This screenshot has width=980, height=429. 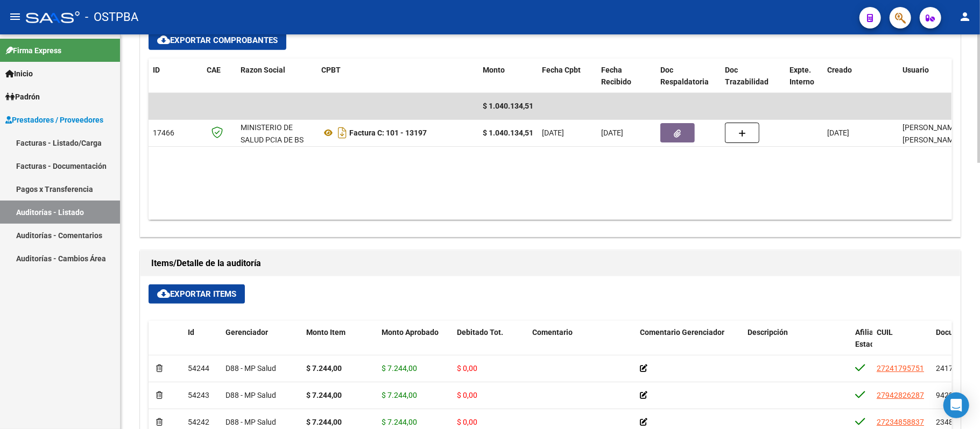 I want to click on span: Exportar Items, so click(x=197, y=294).